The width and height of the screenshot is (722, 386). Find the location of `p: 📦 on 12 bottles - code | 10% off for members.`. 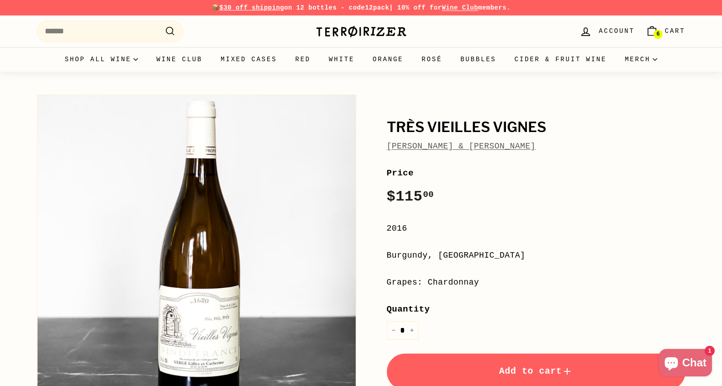

p: 📦 on 12 bottles - code | 10% off for members. is located at coordinates (361, 8).